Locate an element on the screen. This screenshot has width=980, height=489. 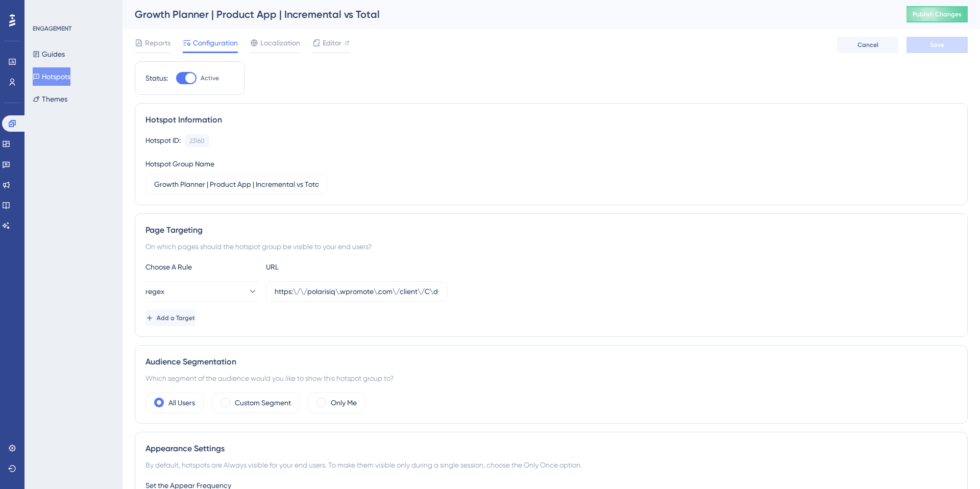
div: Appearance Settings is located at coordinates (551, 449).